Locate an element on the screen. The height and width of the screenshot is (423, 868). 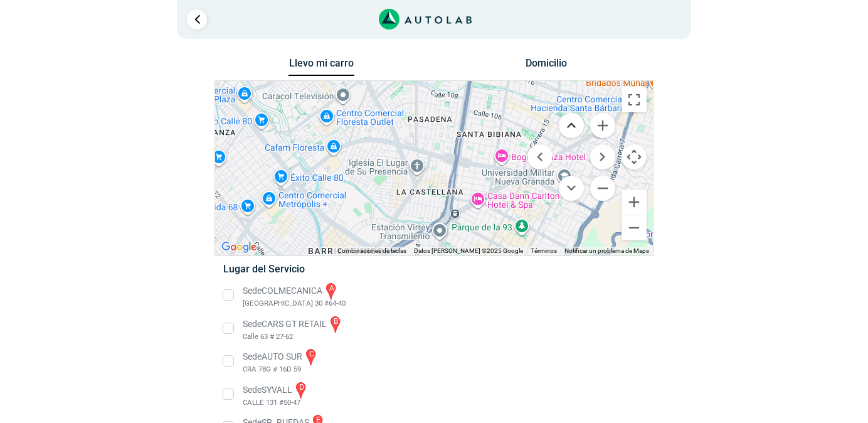
a: Notificar un problema de Maps is located at coordinates (606, 250).